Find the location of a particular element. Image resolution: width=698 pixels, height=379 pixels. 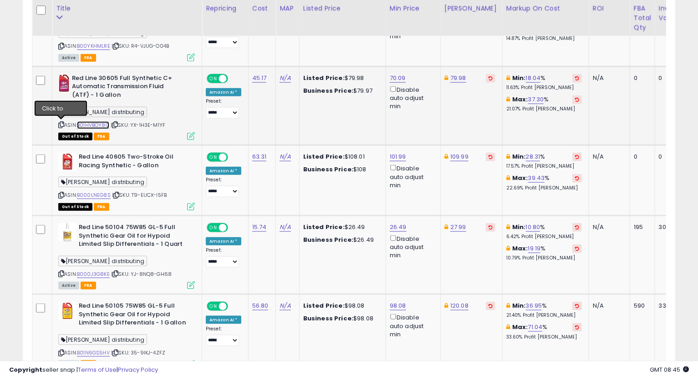

a: 70.09 is located at coordinates (397, 78).